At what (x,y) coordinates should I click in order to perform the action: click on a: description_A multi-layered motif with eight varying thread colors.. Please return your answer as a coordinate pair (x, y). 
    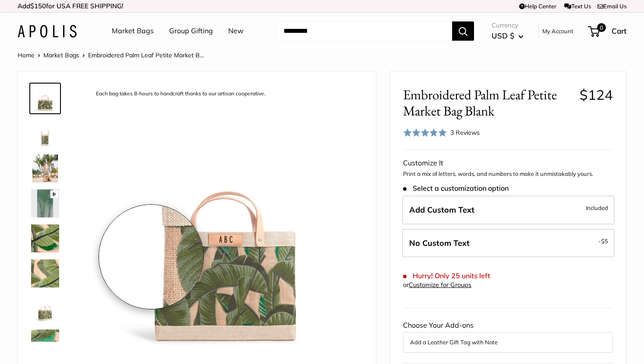
    Looking at the image, I should click on (45, 238).